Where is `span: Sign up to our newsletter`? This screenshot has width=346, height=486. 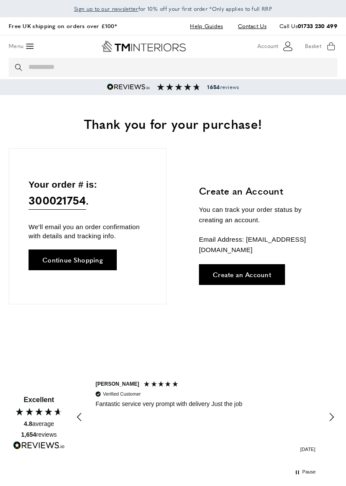 span: Sign up to our newsletter is located at coordinates (106, 9).